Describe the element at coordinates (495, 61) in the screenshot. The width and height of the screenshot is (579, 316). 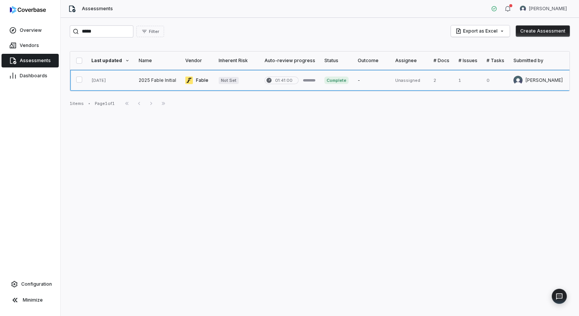
I see `div: # Tasks` at that location.